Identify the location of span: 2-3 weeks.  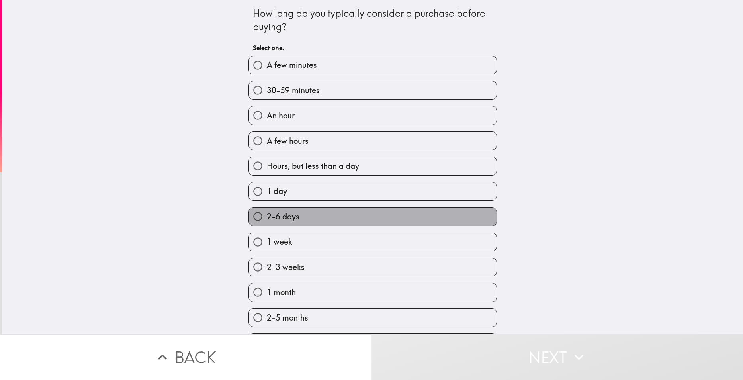
(285, 267).